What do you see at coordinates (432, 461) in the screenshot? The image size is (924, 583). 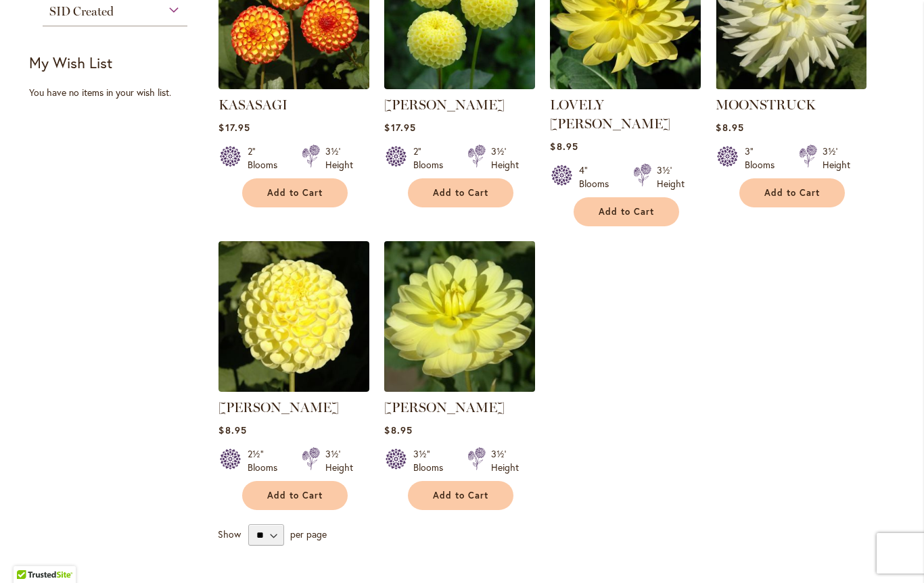 I see `div: 3½" Blooms` at bounding box center [432, 461].